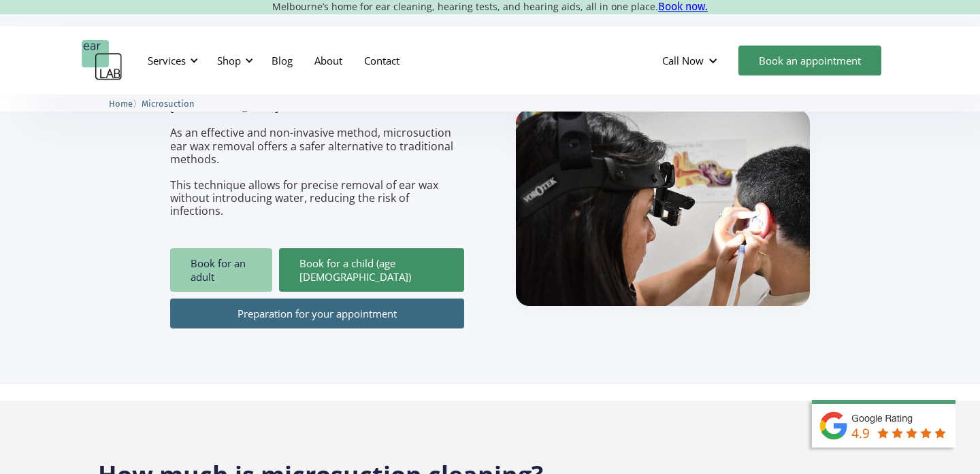 This screenshot has height=474, width=980. I want to click on span: Home, so click(121, 104).